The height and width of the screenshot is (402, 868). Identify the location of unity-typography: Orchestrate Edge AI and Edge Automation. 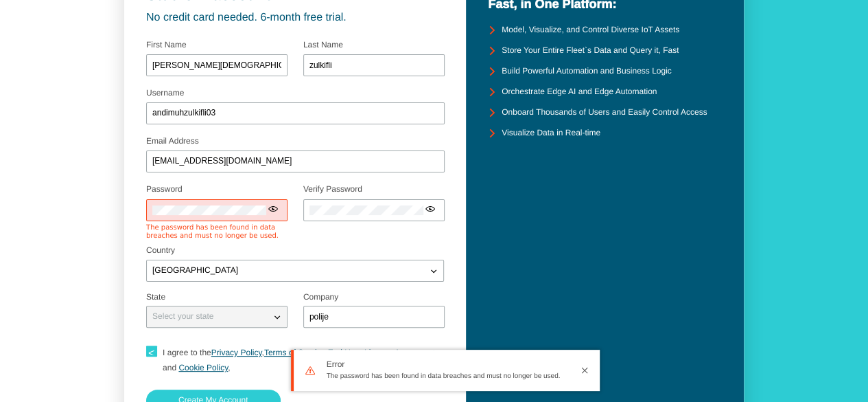
(579, 92).